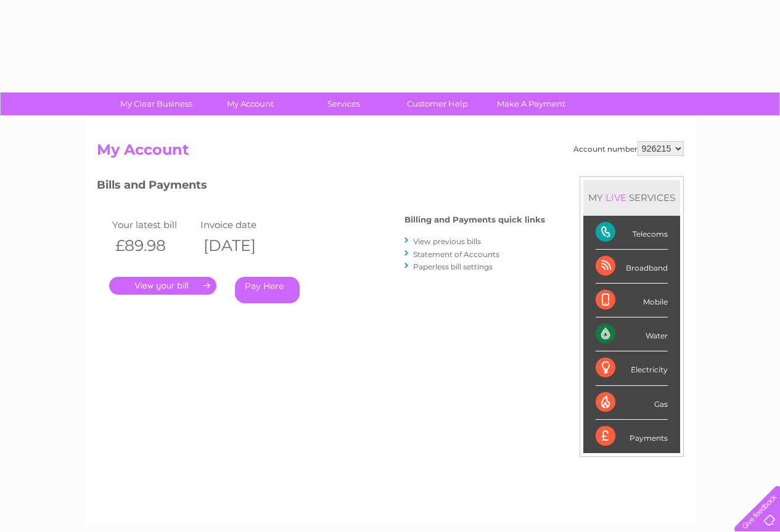 The image size is (780, 532). What do you see at coordinates (156, 104) in the screenshot?
I see `a: My Clear Business` at bounding box center [156, 104].